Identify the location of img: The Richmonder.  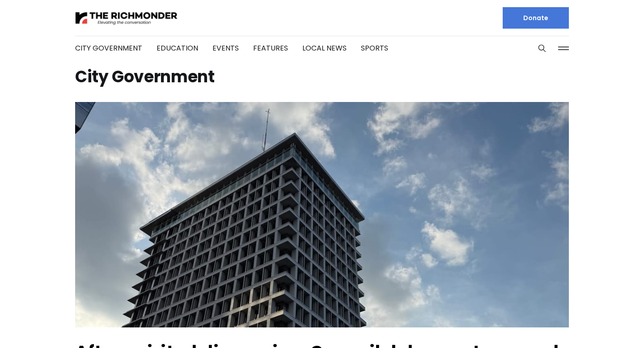
(127, 18).